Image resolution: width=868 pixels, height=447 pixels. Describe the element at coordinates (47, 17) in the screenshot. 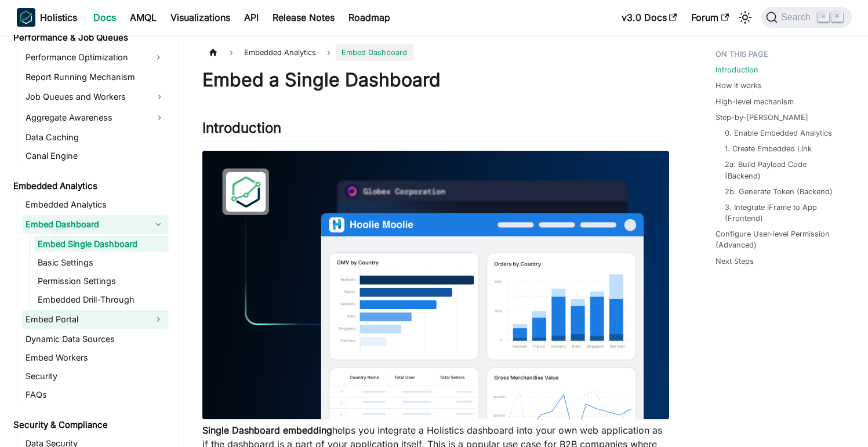

I see `a: HolisticsHolistics` at that location.